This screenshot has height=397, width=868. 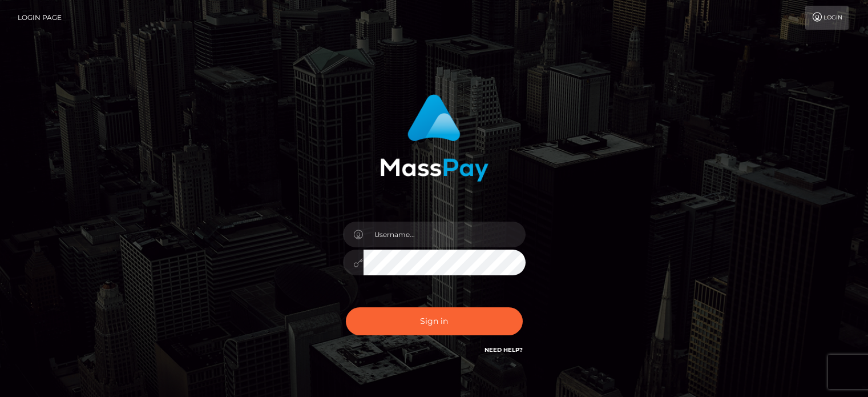 What do you see at coordinates (434, 137) in the screenshot?
I see `img: MassPay Login` at bounding box center [434, 137].